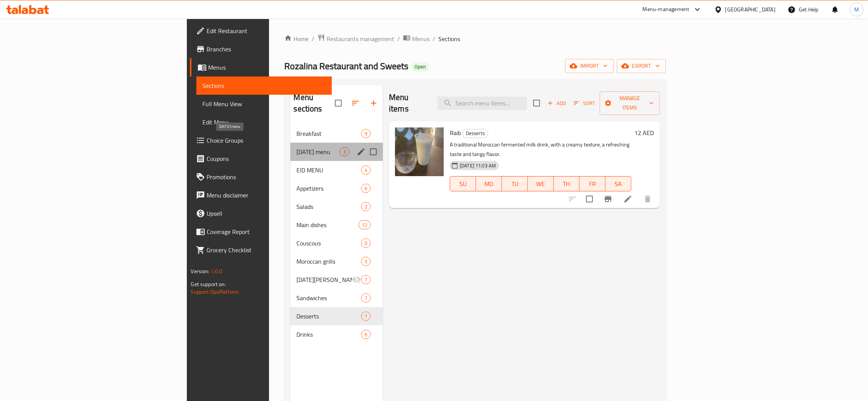  What do you see at coordinates (200, 272) in the screenshot?
I see `span: Version:` at bounding box center [200, 272].